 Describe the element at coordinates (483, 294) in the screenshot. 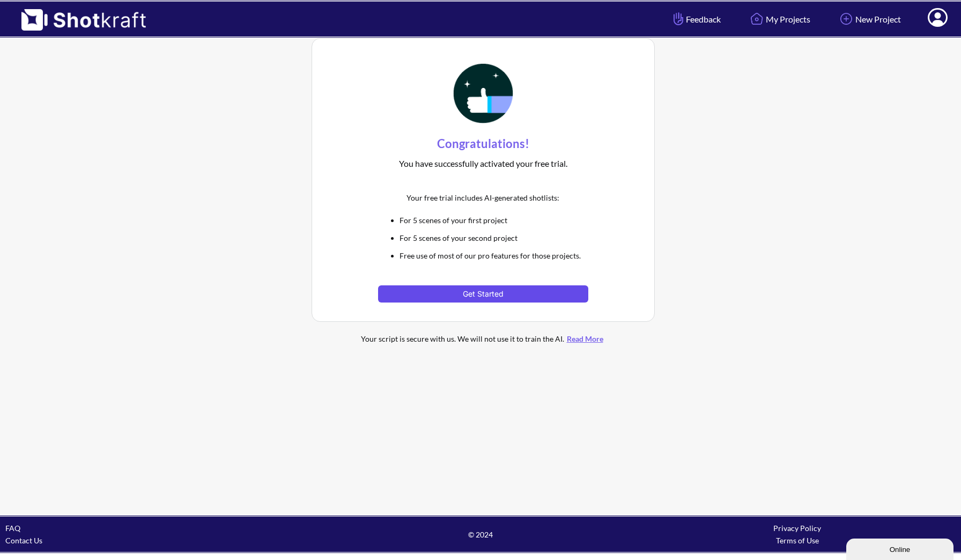

I see `button: Get Started` at that location.